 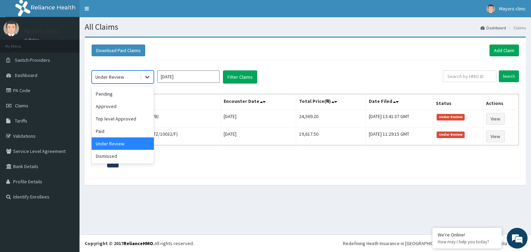 What do you see at coordinates (123, 131) in the screenshot?
I see `div: Paid` at bounding box center [123, 131].